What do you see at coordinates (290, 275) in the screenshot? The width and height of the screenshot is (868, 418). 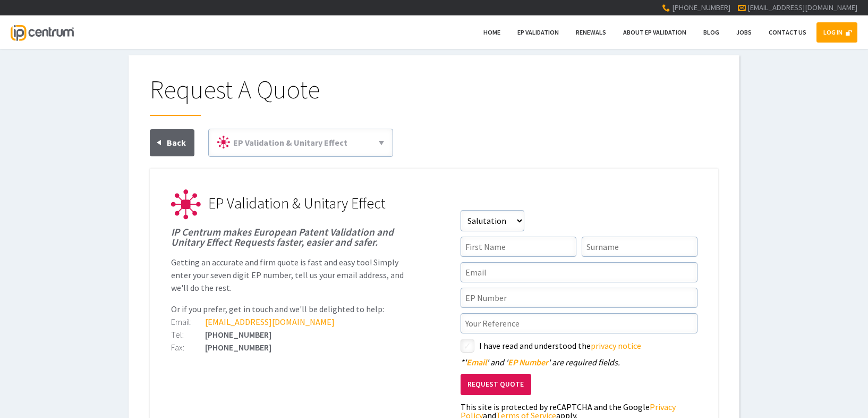 I see `p: Getting an accurate and firm quote is fast and easy too! Simply enter your seven digit EP number,...` at bounding box center [290, 275].